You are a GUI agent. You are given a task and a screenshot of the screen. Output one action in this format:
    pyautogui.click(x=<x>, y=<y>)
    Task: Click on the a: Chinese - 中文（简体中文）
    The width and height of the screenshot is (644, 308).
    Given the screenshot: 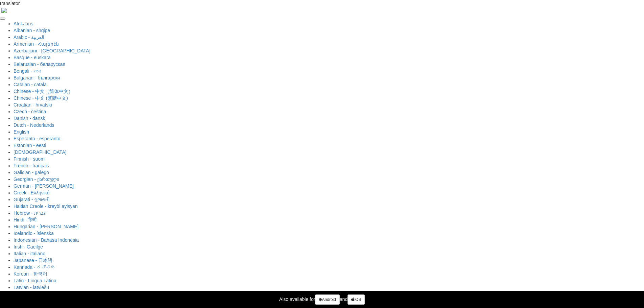 What is the action you would take?
    pyautogui.click(x=43, y=91)
    